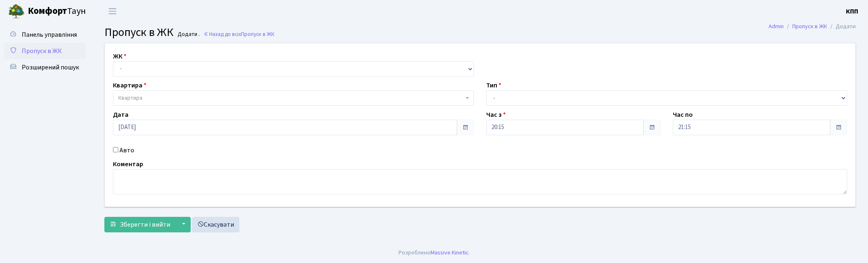 The width and height of the screenshot is (868, 263). I want to click on a: Admin, so click(775, 26).